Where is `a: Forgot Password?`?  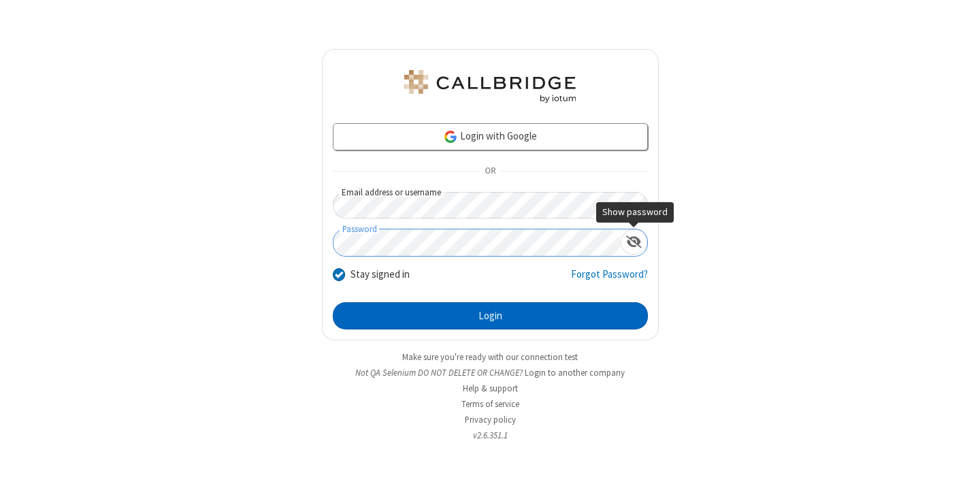
a: Forgot Password? is located at coordinates (609, 280).